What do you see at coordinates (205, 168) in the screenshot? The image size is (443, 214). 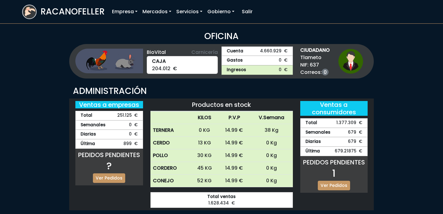 I see `td: 45 KG` at bounding box center [205, 168].